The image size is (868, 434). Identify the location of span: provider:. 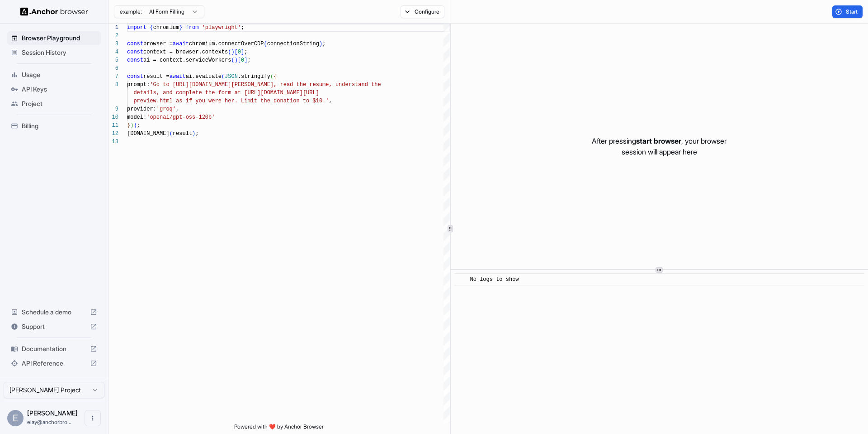
(141, 109).